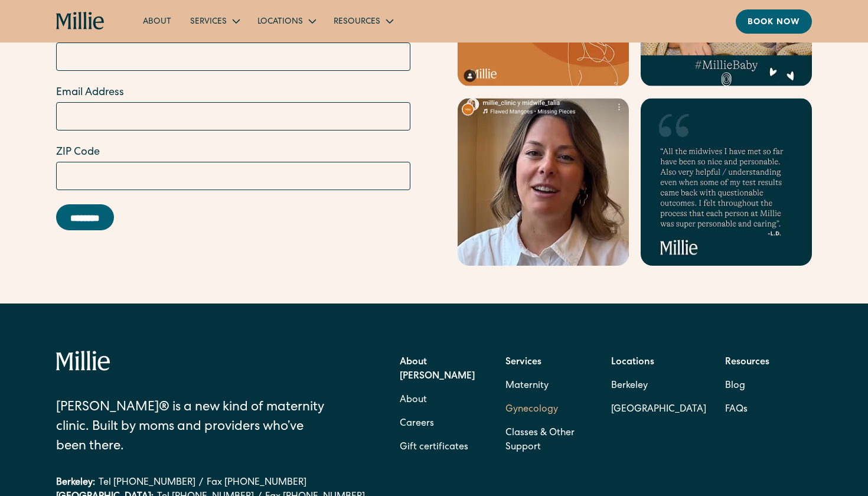 This screenshot has height=496, width=868. I want to click on a: home, so click(80, 22).